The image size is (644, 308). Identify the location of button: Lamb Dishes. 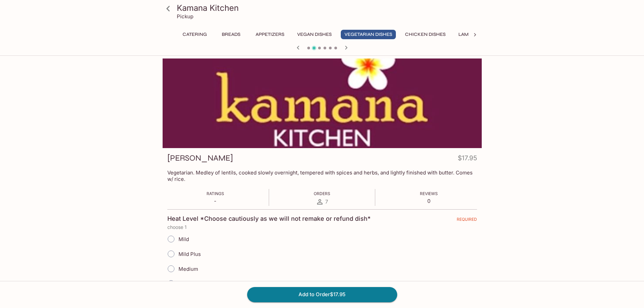
(474, 34).